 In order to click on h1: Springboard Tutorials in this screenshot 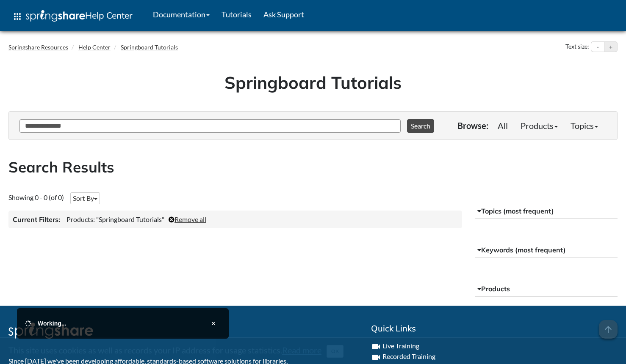, I will do `click(313, 82)`.